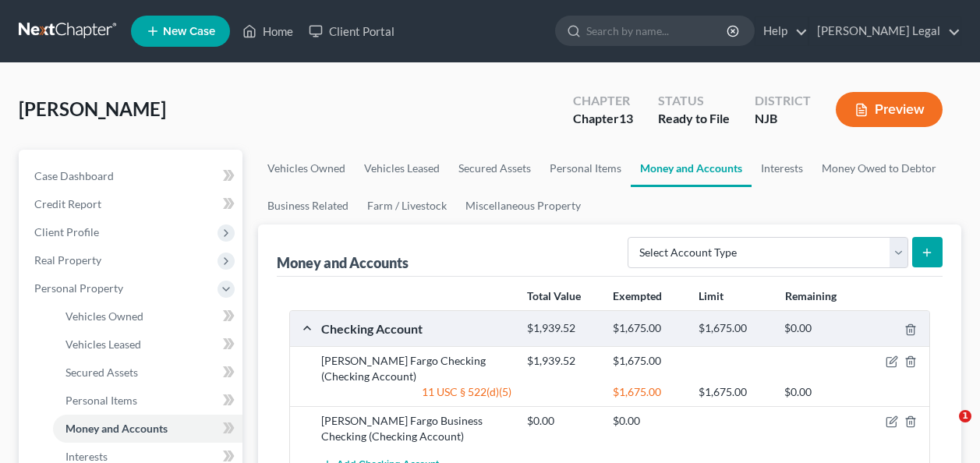 The height and width of the screenshot is (463, 980). Describe the element at coordinates (694, 101) in the screenshot. I see `div: Status` at that location.